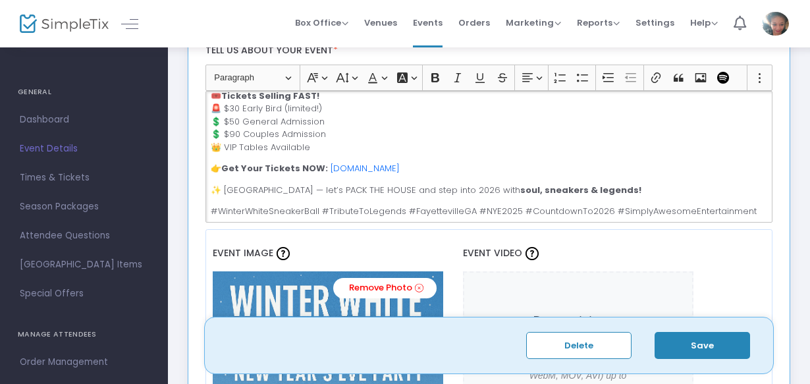 This screenshot has width=810, height=384. I want to click on h4: GENERAL, so click(84, 92).